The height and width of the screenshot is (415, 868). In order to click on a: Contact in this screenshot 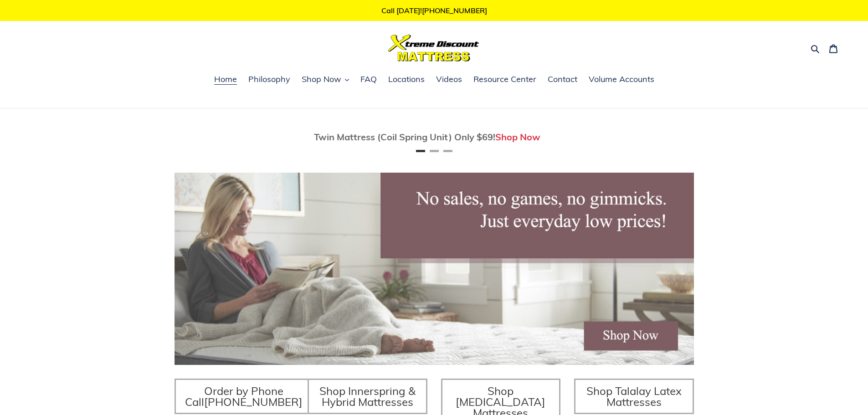, I will do `click(562, 79)`.